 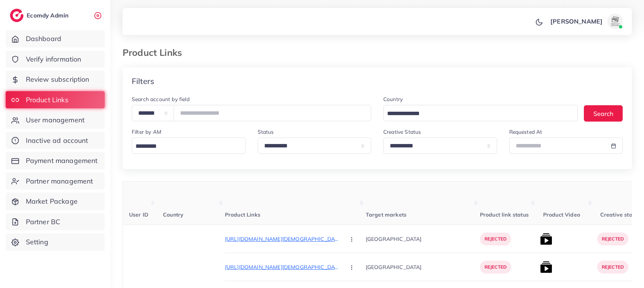 I want to click on img: logo, so click(x=17, y=15).